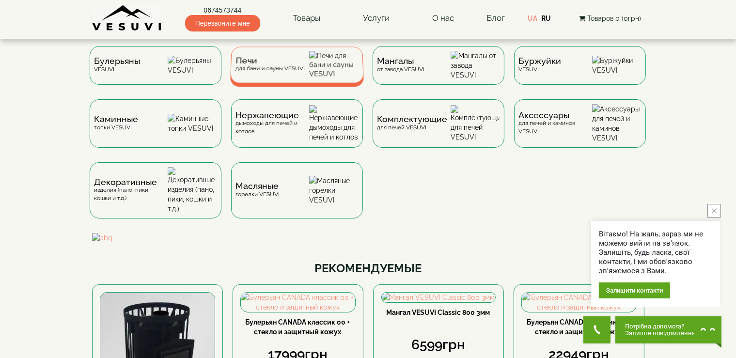 Image resolution: width=736 pixels, height=358 pixels. Describe the element at coordinates (222, 10) in the screenshot. I see `a: 0674573744` at that location.